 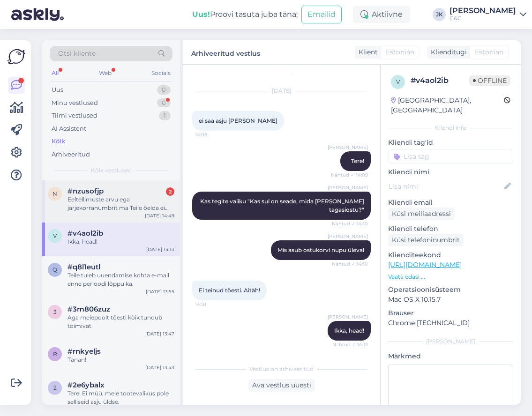 What do you see at coordinates (121, 322) in the screenshot?
I see `div: Aga meiepoolt tõesti kõik tundub toimivat.` at bounding box center [121, 322].